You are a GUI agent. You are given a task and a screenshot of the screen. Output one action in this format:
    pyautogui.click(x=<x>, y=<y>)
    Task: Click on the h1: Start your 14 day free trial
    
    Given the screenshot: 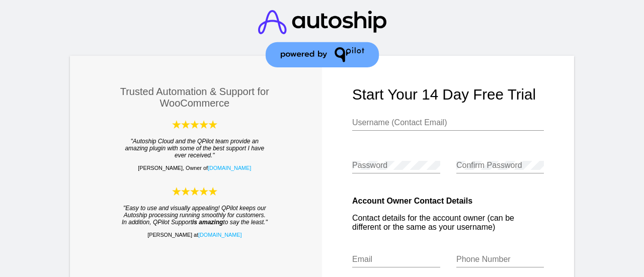 What is the action you would take?
    pyautogui.click(x=448, y=95)
    